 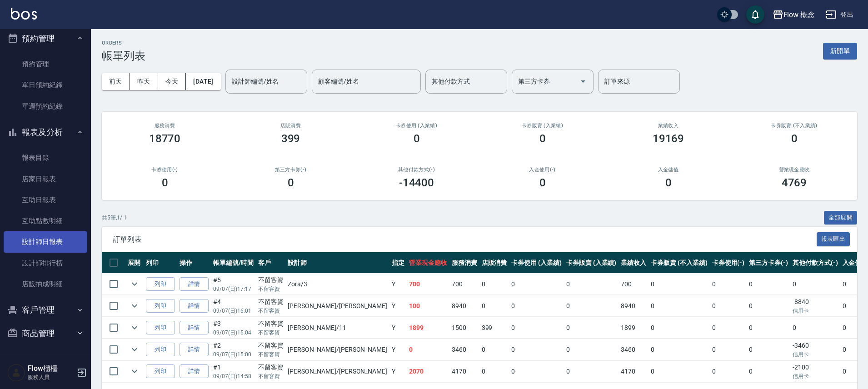 I want to click on h2: 其他付款方式(-), so click(x=417, y=170).